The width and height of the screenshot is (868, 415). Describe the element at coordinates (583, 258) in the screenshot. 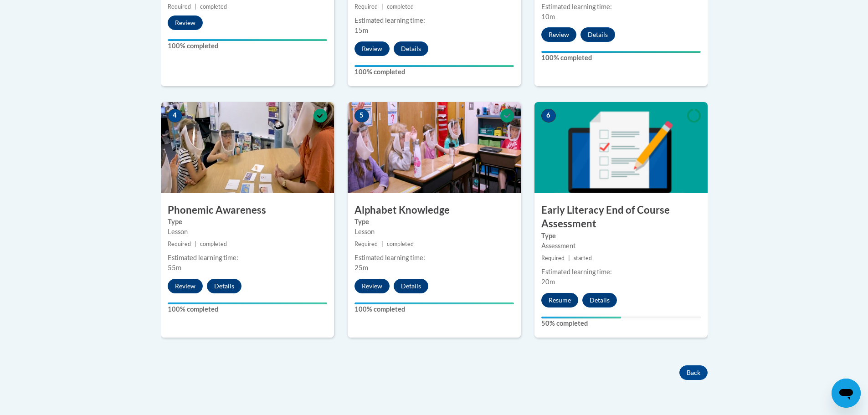

I see `span: started` at that location.